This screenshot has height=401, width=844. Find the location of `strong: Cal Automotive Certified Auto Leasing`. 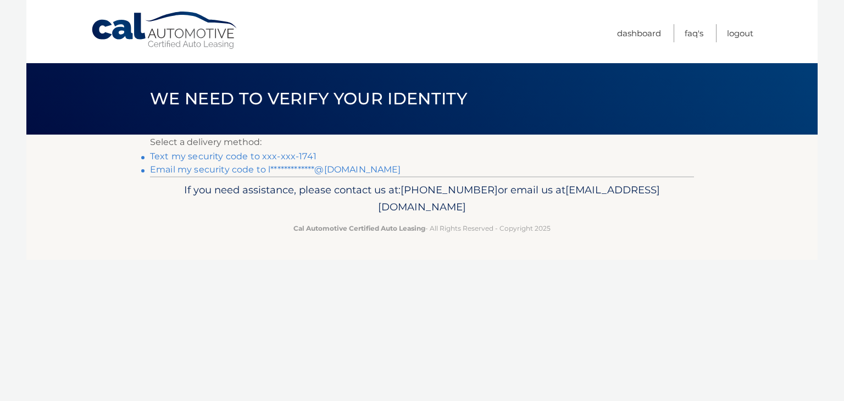

strong: Cal Automotive Certified Auto Leasing is located at coordinates (359, 228).